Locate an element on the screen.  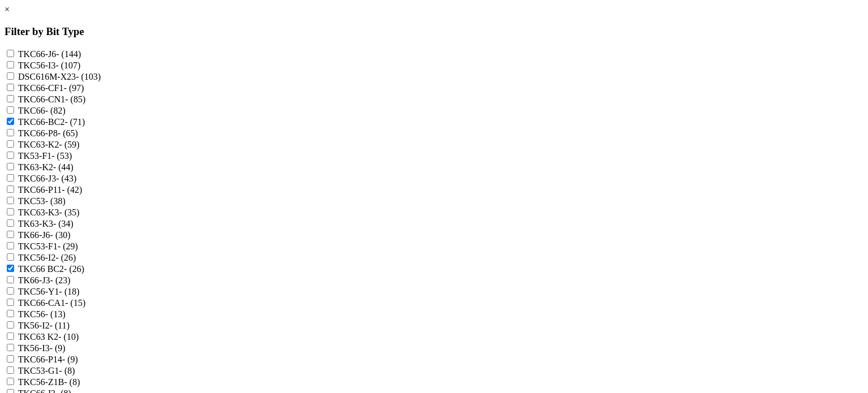
label: TKC63-K3 is located at coordinates (49, 212).